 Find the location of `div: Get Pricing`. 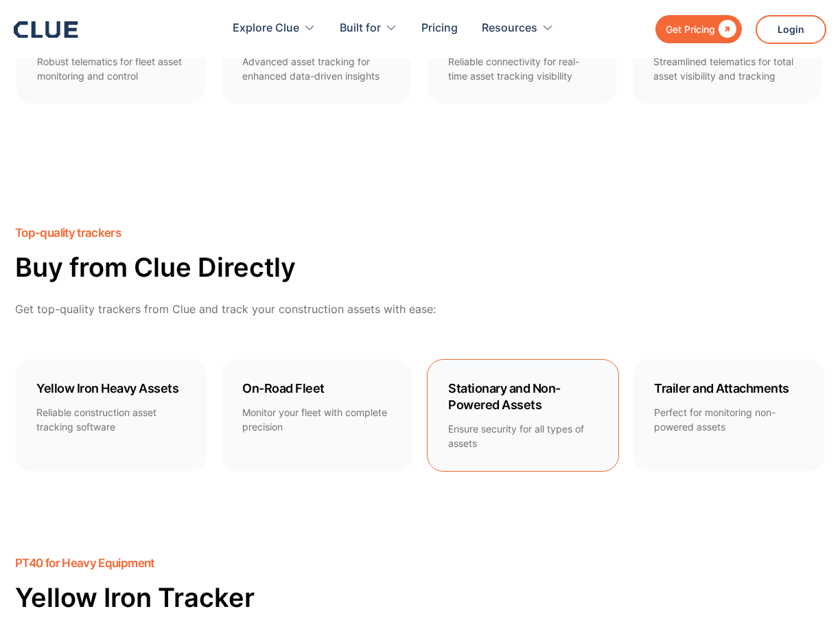

div: Get Pricing is located at coordinates (690, 29).